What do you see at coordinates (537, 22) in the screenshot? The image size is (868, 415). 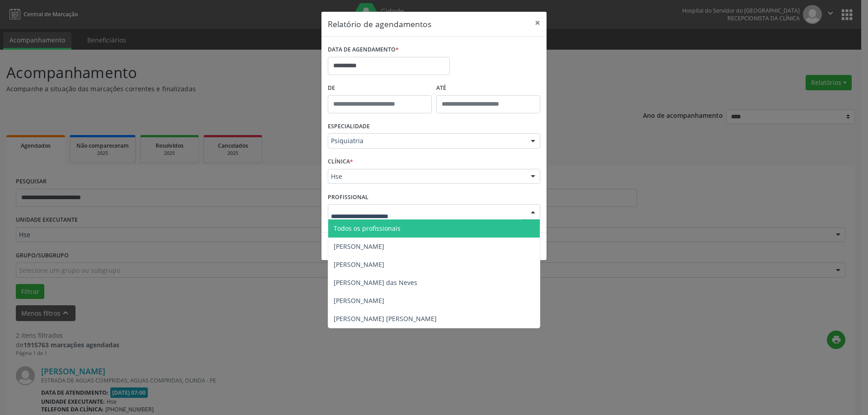 I see `button: Close` at bounding box center [537, 22].